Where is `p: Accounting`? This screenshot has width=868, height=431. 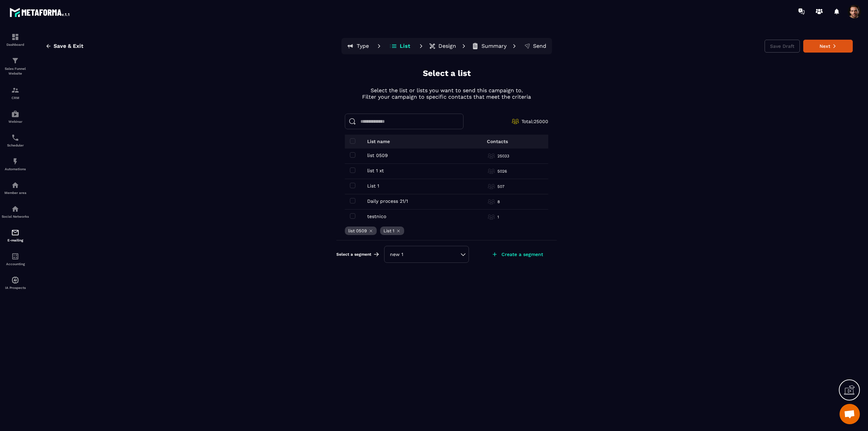 p: Accounting is located at coordinates (15, 264).